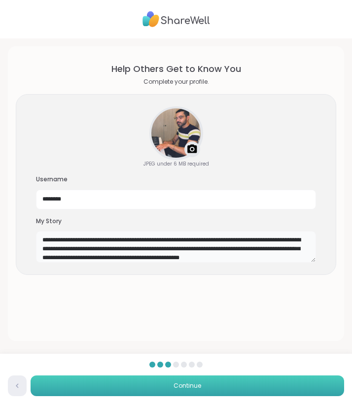  I want to click on h3: Username, so click(176, 180).